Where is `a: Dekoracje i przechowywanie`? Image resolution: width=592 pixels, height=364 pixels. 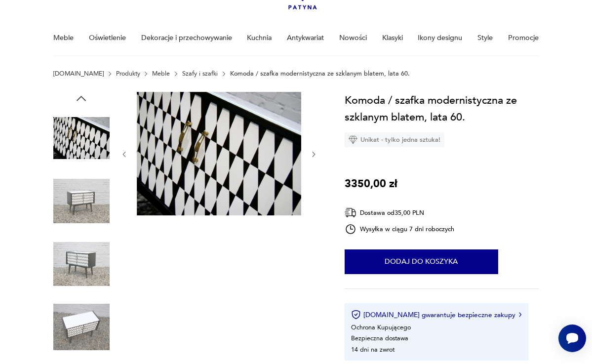 a: Dekoracje i przechowywanie is located at coordinates (187, 37).